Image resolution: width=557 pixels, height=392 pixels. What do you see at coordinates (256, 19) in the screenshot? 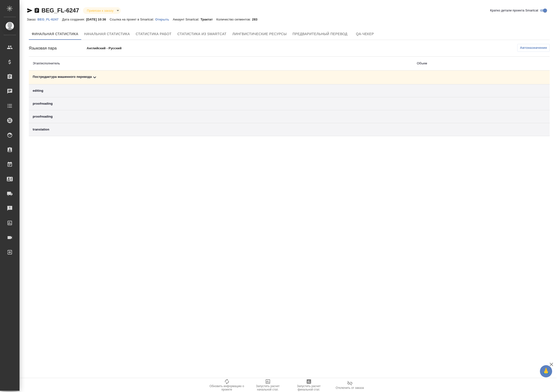
I see `p: 283` at bounding box center [256, 19].